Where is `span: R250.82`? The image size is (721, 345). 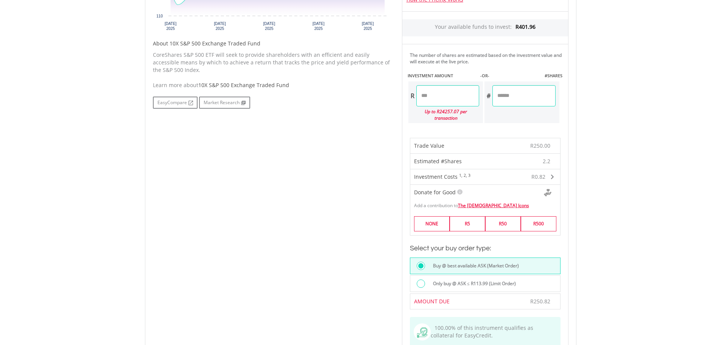
span: R250.82 is located at coordinates (540, 301).